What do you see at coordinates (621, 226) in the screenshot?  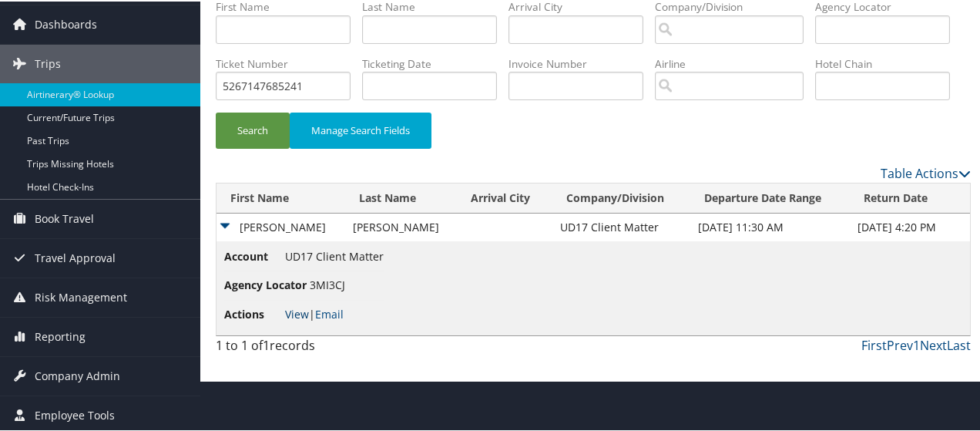 I see `td: UD17 Client Matter` at bounding box center [621, 226].